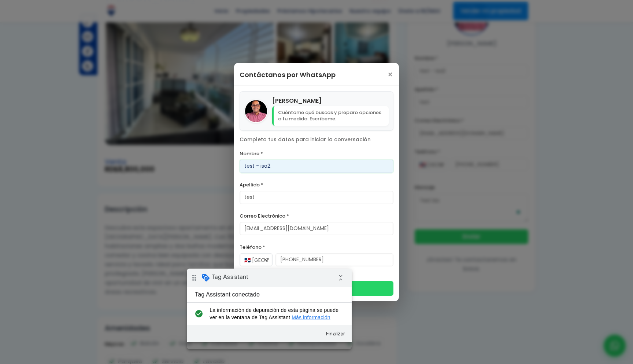 This screenshot has width=633, height=364. What do you see at coordinates (88, 45) in the screenshot?
I see `span: La información de depuración de esta página se puede ver en la ventana de Tag Assistant` at bounding box center [88, 45].